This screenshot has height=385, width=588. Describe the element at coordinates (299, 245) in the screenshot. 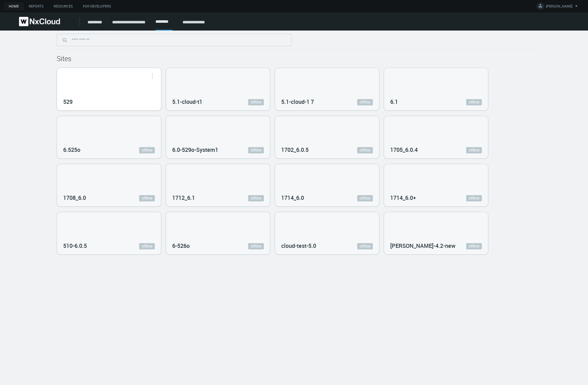

I see `nx-search-highlight: cloud-test-5.0` at that location.